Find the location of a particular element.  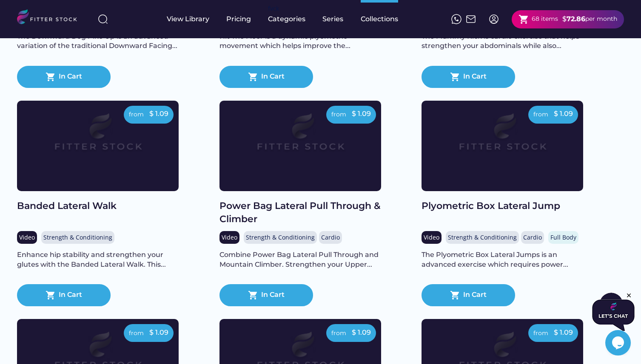

img: search-normal%203.svg is located at coordinates (103, 19).